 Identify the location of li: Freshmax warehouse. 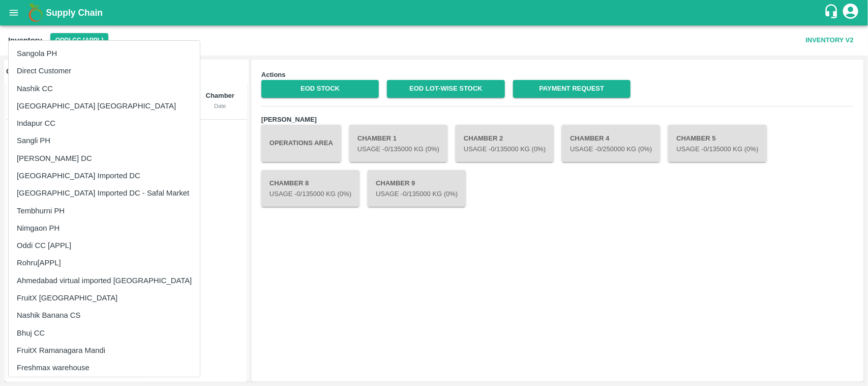
(104, 368).